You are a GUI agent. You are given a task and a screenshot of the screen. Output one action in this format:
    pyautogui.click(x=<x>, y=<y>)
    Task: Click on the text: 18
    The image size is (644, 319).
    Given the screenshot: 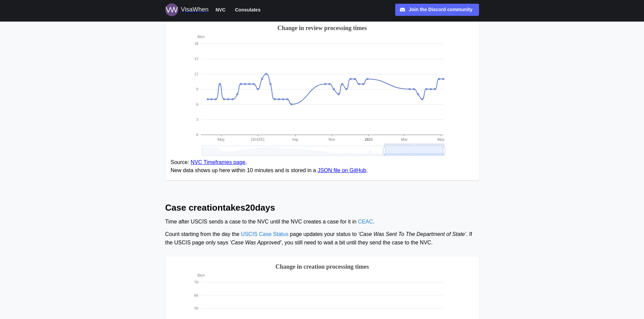 What is the action you would take?
    pyautogui.click(x=196, y=44)
    